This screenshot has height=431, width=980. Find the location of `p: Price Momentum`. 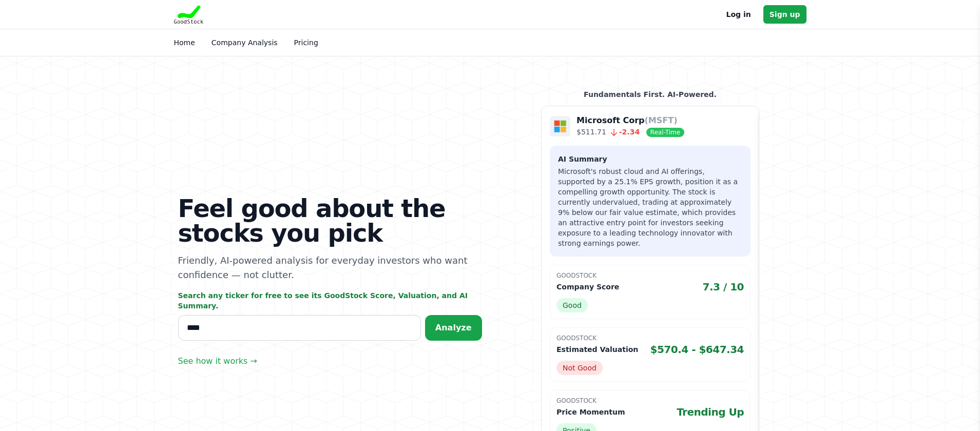

p: Price Momentum is located at coordinates (591, 412).